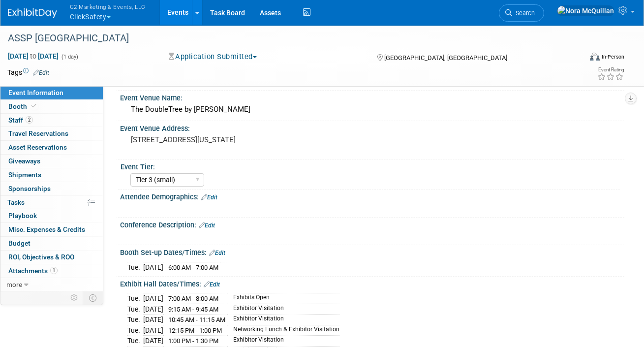  What do you see at coordinates (372, 283) in the screenshot?
I see `div: Exhibit Hall Dates/Times:` at bounding box center [372, 283].